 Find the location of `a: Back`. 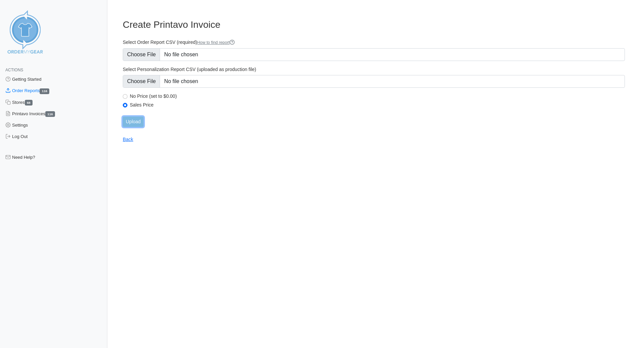

a: Back is located at coordinates (128, 139).